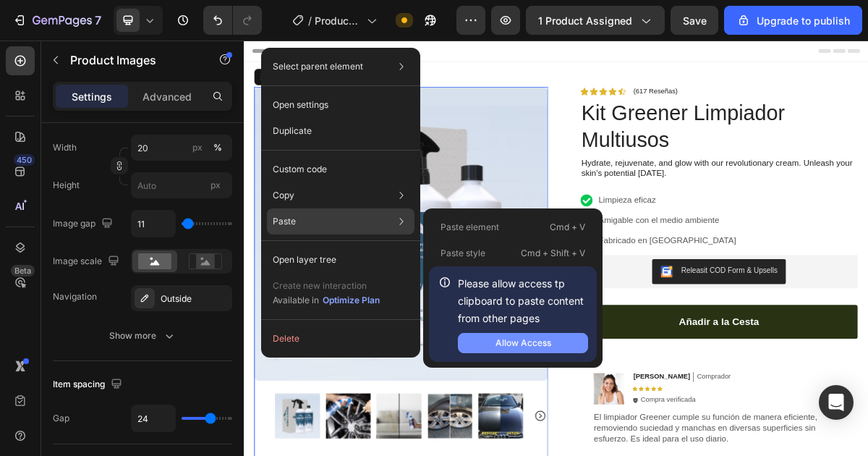  I want to click on div: Open Intercom Messenger, so click(836, 403).